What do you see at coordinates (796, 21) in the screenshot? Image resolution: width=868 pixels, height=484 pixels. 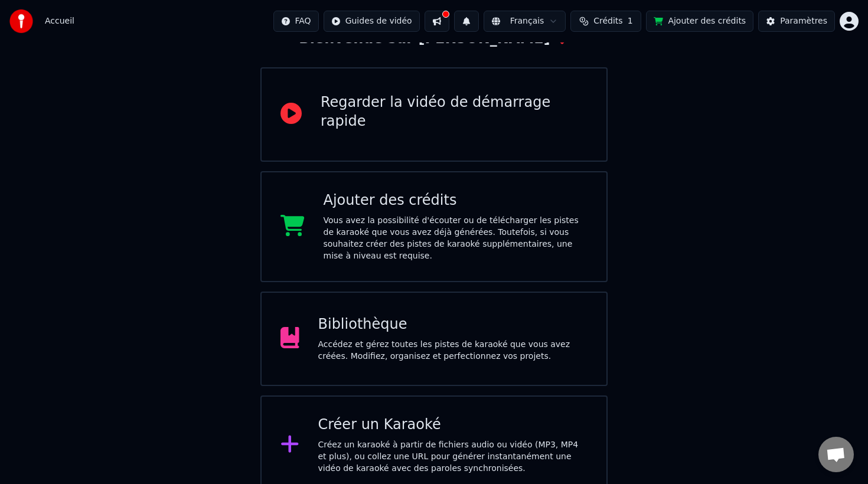 I see `button: Paramètres` at bounding box center [796, 21].